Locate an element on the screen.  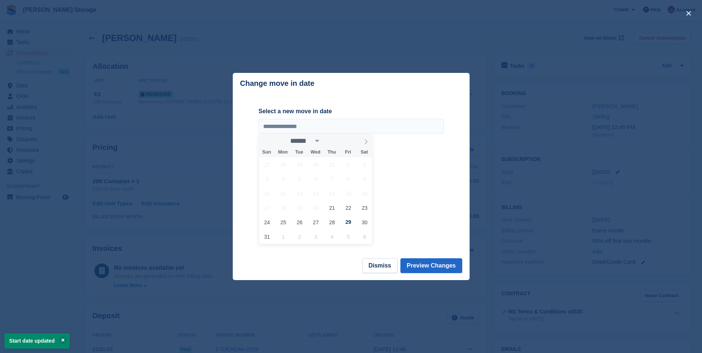
span: August 25, 2025 is located at coordinates (283, 222).